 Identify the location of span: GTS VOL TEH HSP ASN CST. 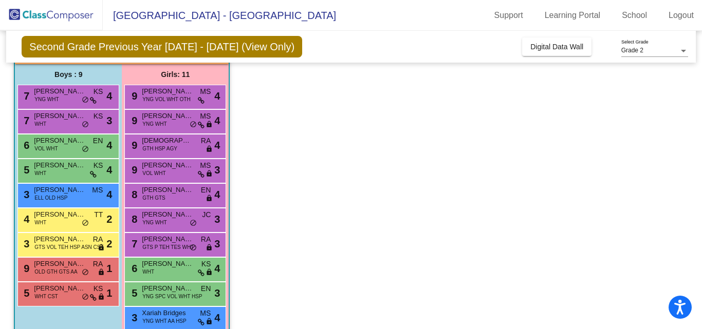
(69, 247).